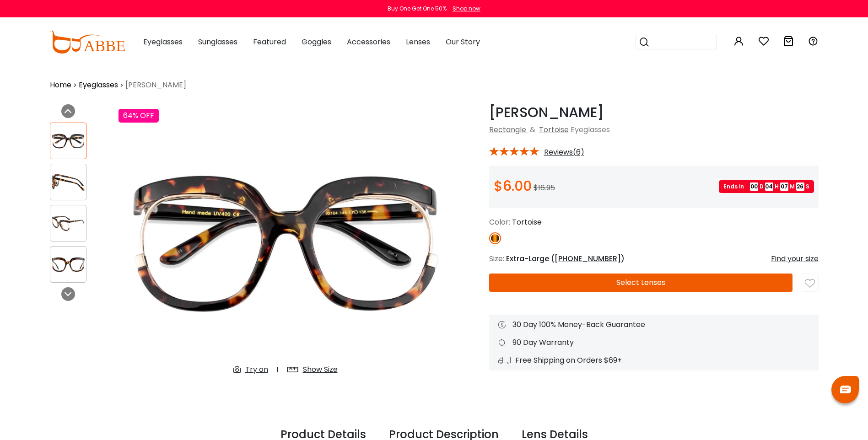 The image size is (868, 440). Describe the element at coordinates (417, 9) in the screenshot. I see `div: Buy One Get One 50%` at that location.